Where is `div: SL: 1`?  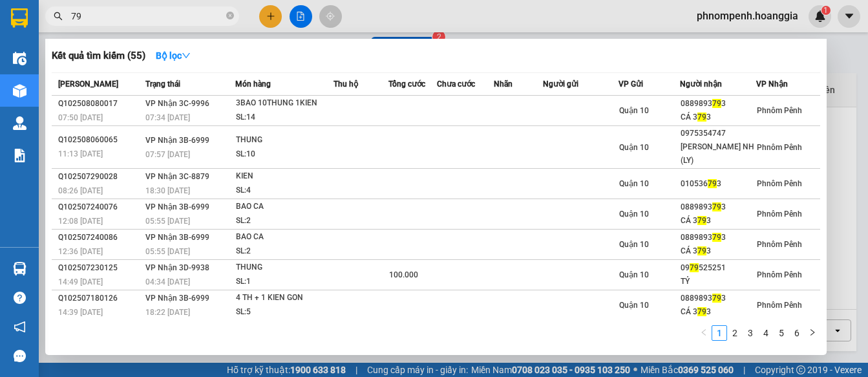 div: SL: 1 is located at coordinates (285, 282).